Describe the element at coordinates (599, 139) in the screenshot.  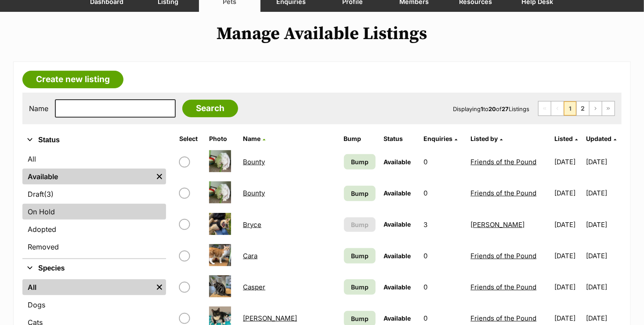
I see `span: Updated` at that location.